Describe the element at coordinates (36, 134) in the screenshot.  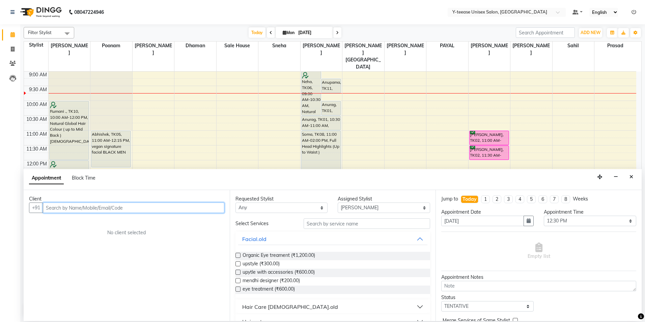
I see `div: 11:00 AM` at that location.